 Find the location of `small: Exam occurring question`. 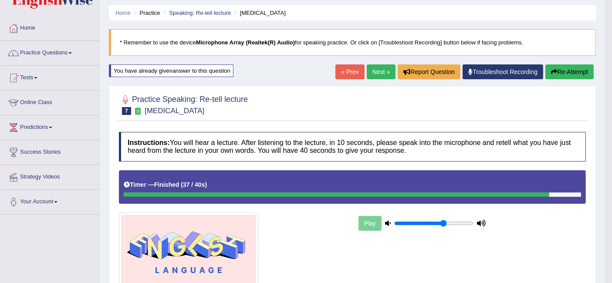

small: Exam occurring question is located at coordinates (138, 111).